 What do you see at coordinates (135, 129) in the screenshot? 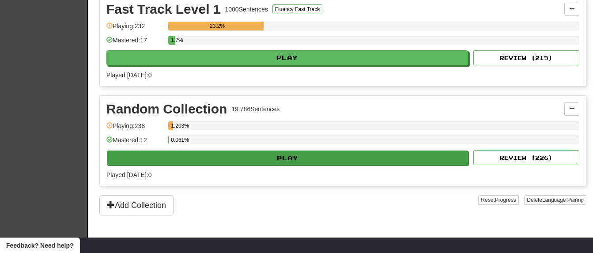
I see `div: Playing: 238` at bounding box center [135, 129].